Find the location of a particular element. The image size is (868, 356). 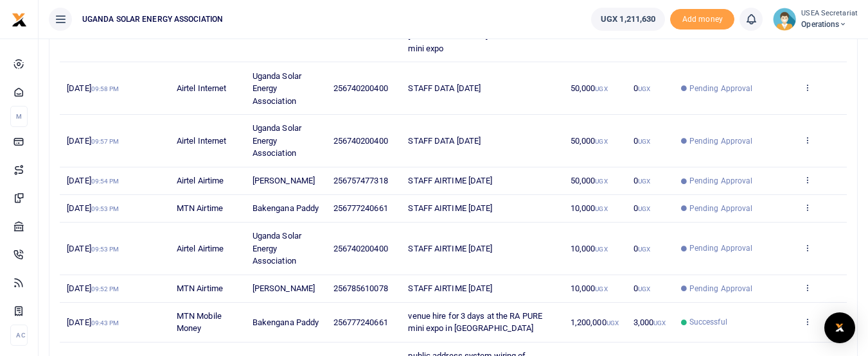

small: 09:54 PM is located at coordinates (105, 181).